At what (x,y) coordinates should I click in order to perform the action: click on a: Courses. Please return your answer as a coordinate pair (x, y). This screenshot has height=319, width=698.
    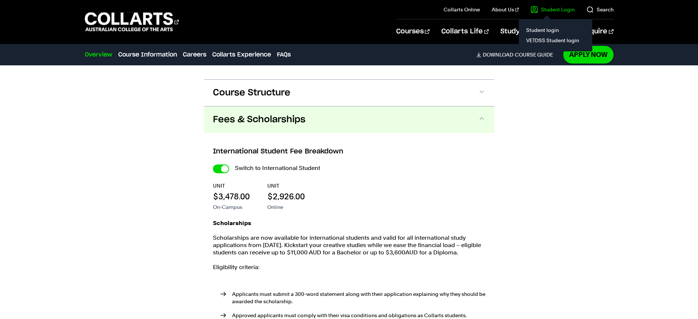
    Looking at the image, I should click on (413, 32).